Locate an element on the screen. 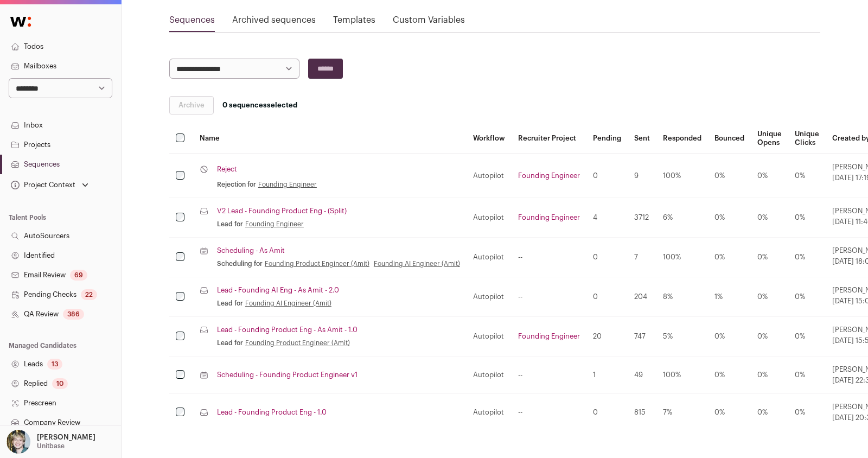  td: 7 is located at coordinates (642, 258).